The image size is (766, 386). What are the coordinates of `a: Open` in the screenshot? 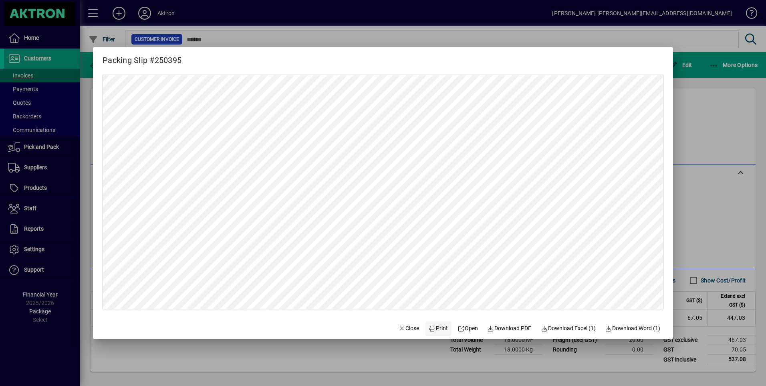 It's located at (468, 328).